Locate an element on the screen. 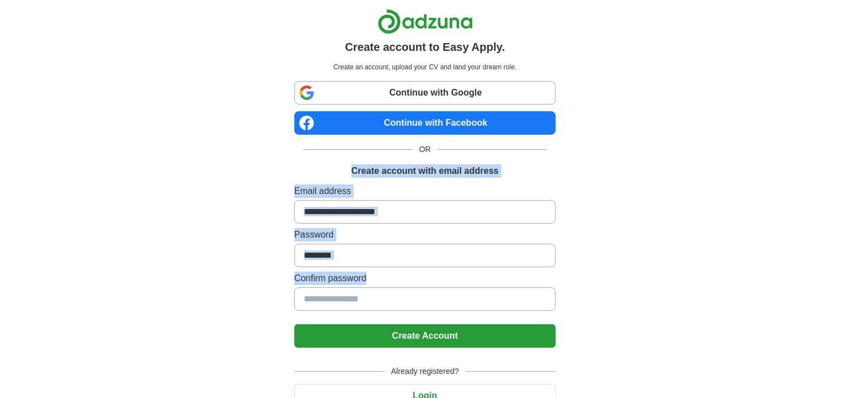 The image size is (850, 398). label: Password is located at coordinates (424, 235).